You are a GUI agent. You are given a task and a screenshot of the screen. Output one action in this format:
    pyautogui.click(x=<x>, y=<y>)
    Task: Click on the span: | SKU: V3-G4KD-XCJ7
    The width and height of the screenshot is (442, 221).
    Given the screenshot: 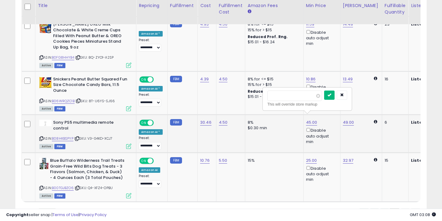 What is the action you would take?
    pyautogui.click(x=93, y=139)
    